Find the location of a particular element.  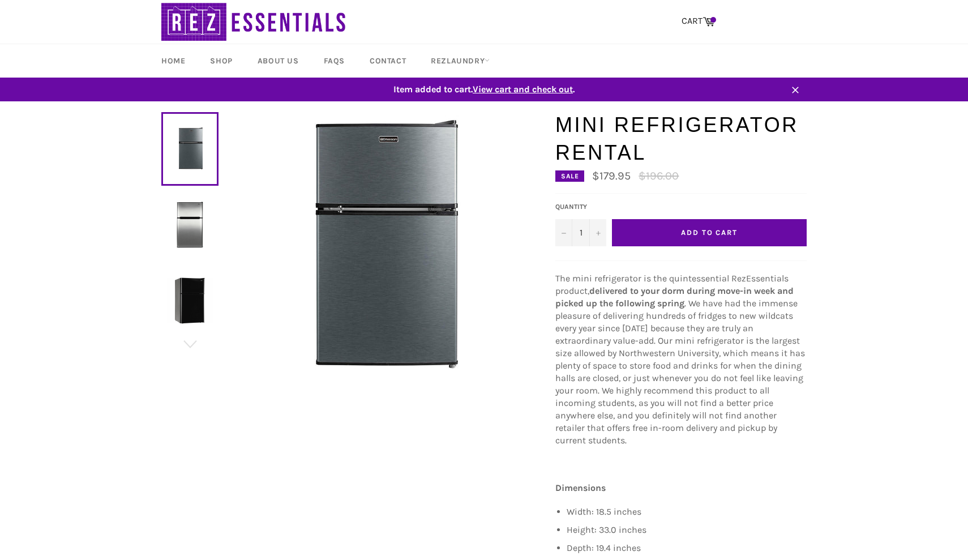

span: Add to Cart is located at coordinates (709, 232).